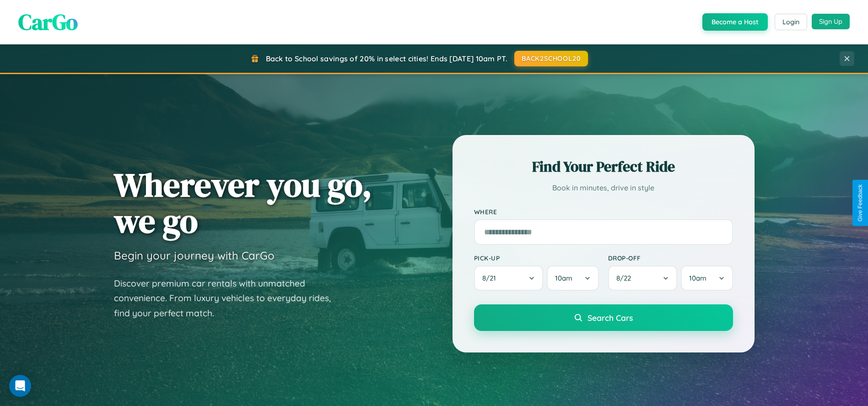  Describe the element at coordinates (790, 22) in the screenshot. I see `button: Login` at that location.